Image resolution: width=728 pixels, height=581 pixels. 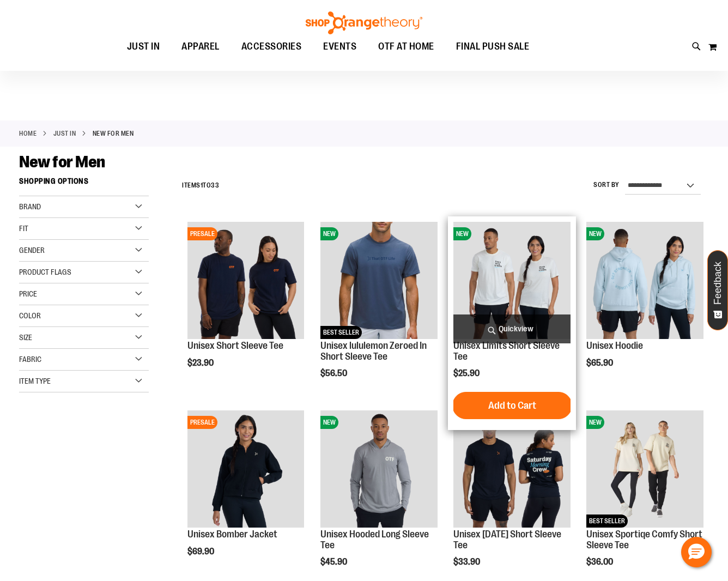 What do you see at coordinates (200, 186) in the screenshot?
I see `h2: Items to` at bounding box center [200, 186].